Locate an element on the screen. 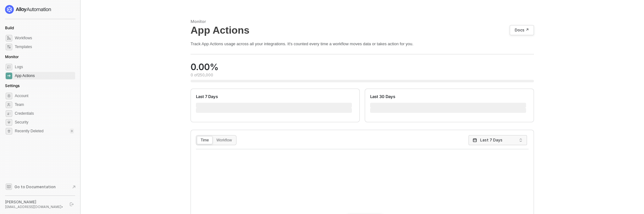 This screenshot has height=214, width=644. span: Last 7 Days is located at coordinates (498, 140).